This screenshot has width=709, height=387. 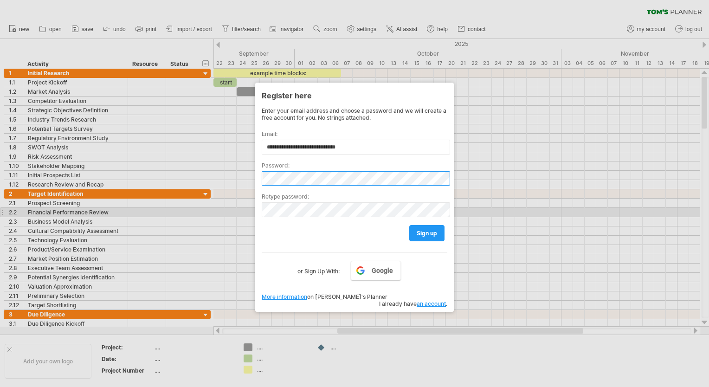 What do you see at coordinates (427, 233) in the screenshot?
I see `span: sign up` at bounding box center [427, 233].